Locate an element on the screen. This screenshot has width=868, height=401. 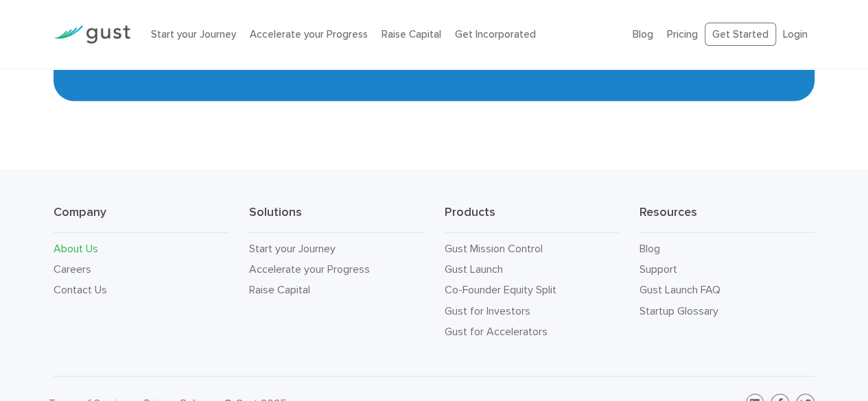
h3: Company is located at coordinates (141, 218).